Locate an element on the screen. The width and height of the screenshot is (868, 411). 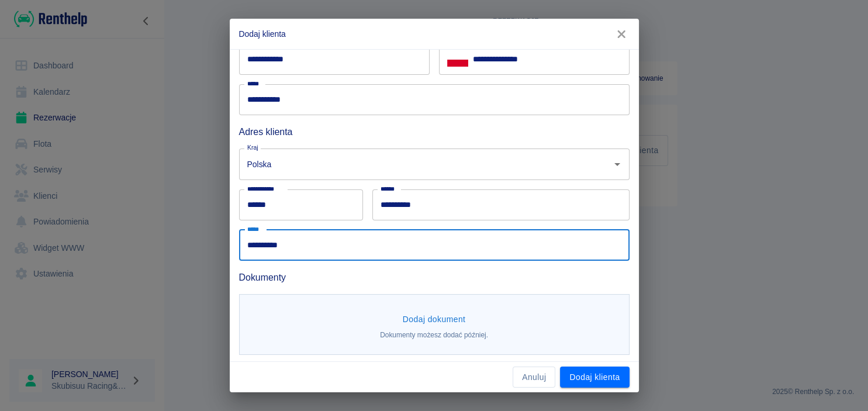
h6: Dokumenty is located at coordinates (435, 277).